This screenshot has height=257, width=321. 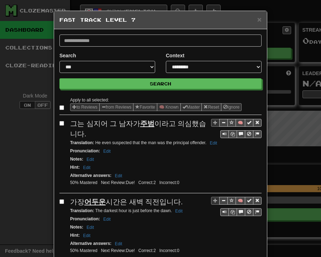 What do you see at coordinates (175, 55) in the screenshot?
I see `label: Context` at bounding box center [175, 55].